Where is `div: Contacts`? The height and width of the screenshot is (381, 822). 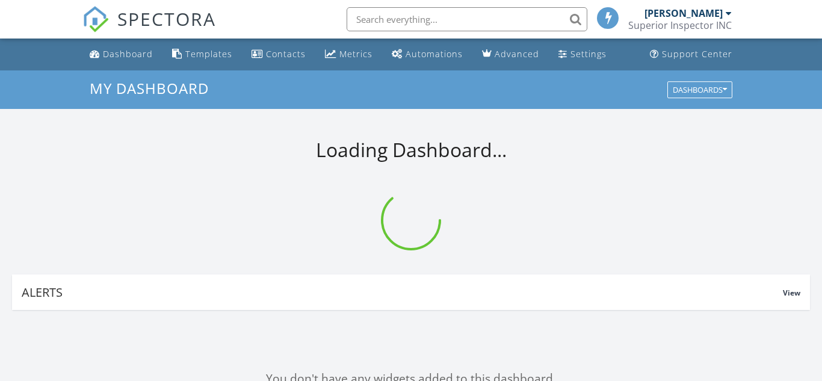 div: Contacts is located at coordinates (286, 54).